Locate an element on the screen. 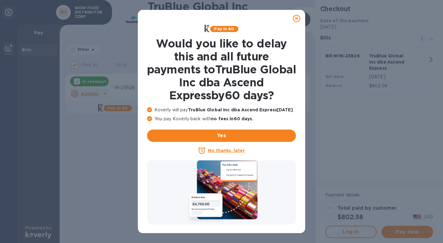  span: Yes is located at coordinates (222, 135).